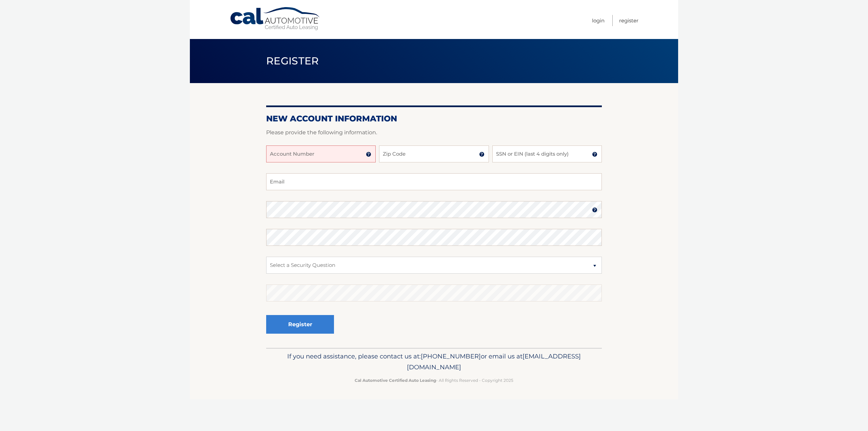 Image resolution: width=868 pixels, height=431 pixels. Describe the element at coordinates (629, 20) in the screenshot. I see `a: Register` at that location.